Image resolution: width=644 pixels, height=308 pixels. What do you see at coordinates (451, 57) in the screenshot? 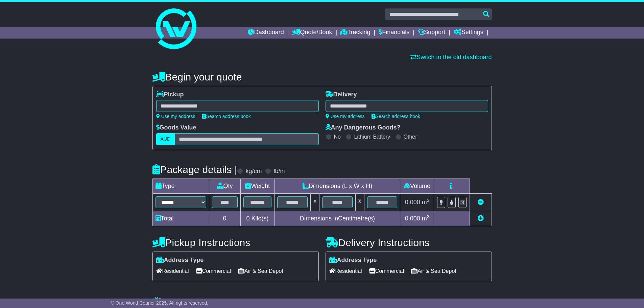
I see `a: Switch to the old dashboard` at bounding box center [451, 57].